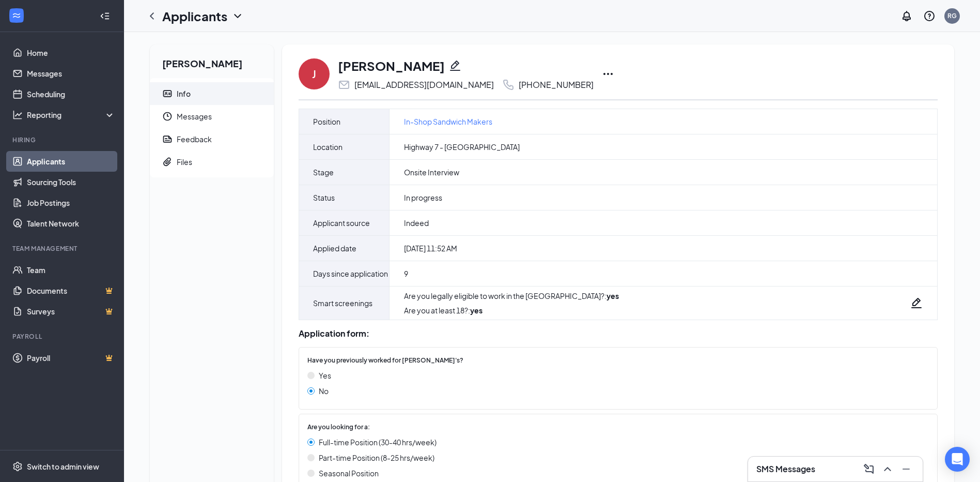  What do you see at coordinates (323, 391) in the screenshot?
I see `span: No` at bounding box center [323, 391].